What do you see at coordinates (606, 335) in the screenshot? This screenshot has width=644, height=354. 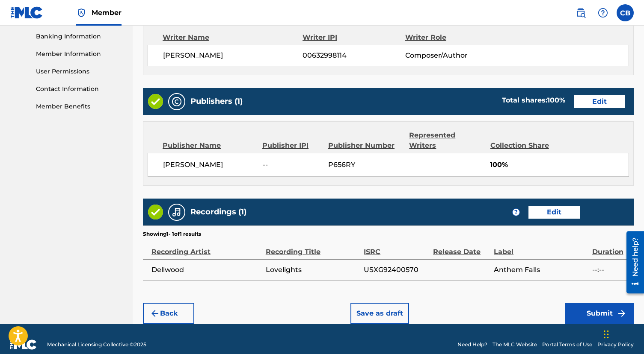 I see `div: Drag` at bounding box center [606, 335].